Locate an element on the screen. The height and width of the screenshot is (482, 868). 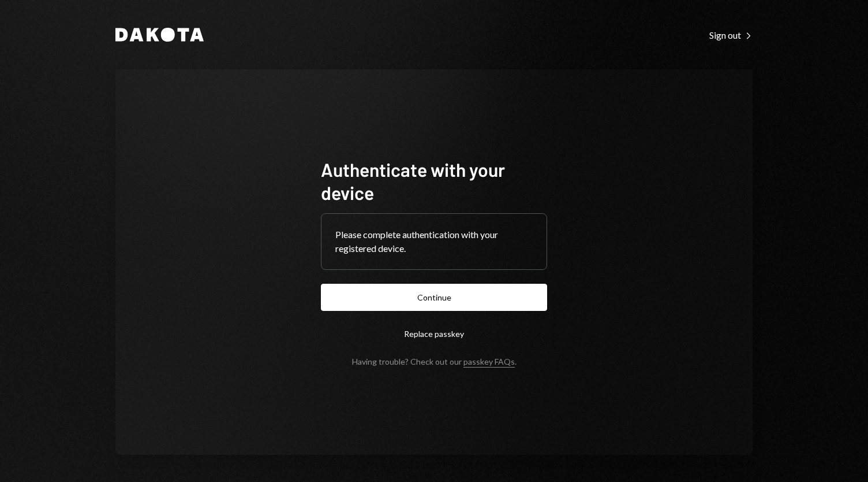
div: Having trouble? Check out our . is located at coordinates (434, 361).